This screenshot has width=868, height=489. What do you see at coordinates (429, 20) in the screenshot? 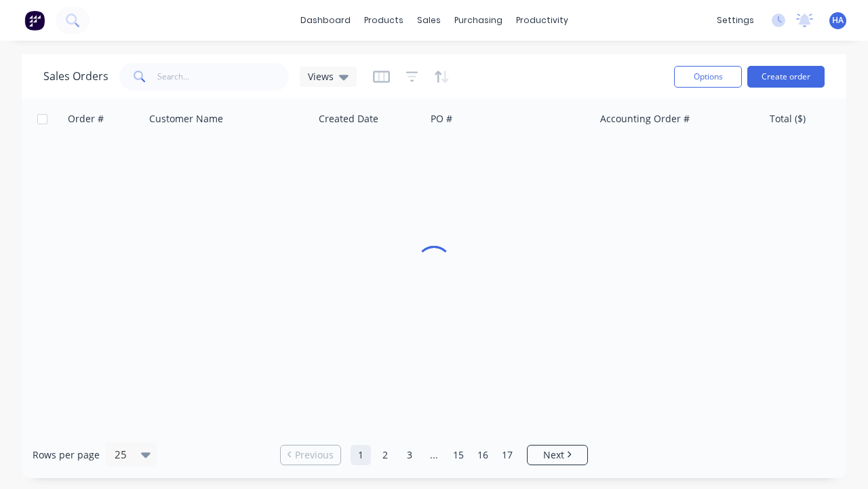
I see `div: sales` at bounding box center [429, 20].